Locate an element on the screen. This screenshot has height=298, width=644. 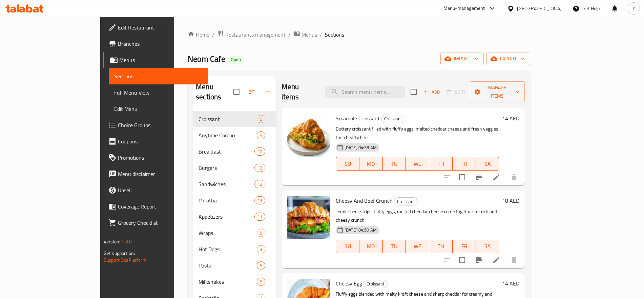
span: Sort sections is located at coordinates (252, 92).